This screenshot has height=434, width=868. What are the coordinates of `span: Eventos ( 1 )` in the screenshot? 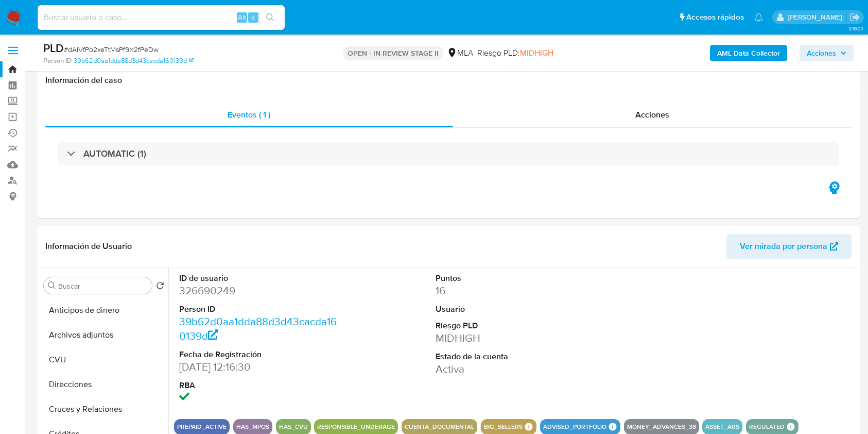 It's located at (249, 114).